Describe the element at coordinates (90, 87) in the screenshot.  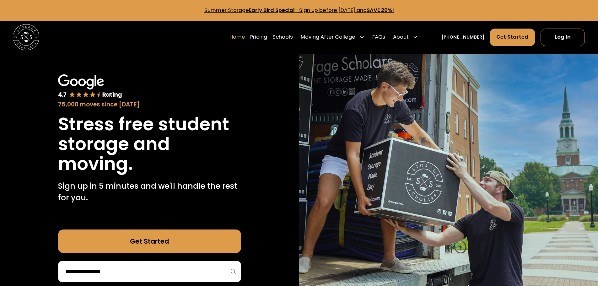
I see `img: Google 4.7 star rating` at that location.